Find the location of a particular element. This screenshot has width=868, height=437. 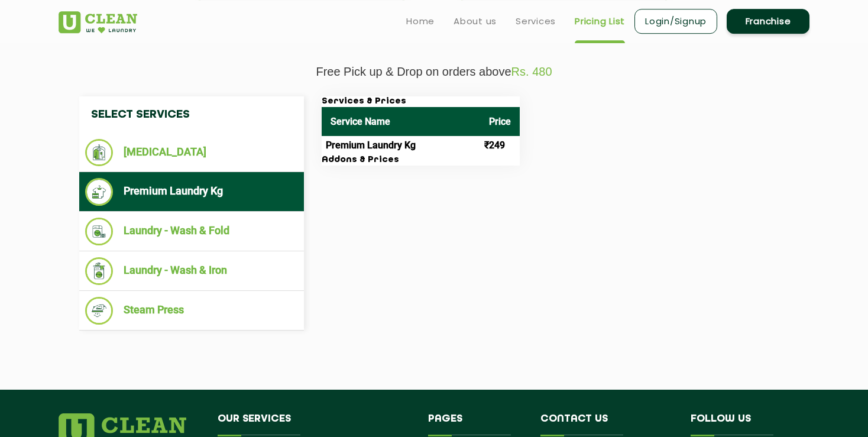

a: Pricing List is located at coordinates (600, 21).